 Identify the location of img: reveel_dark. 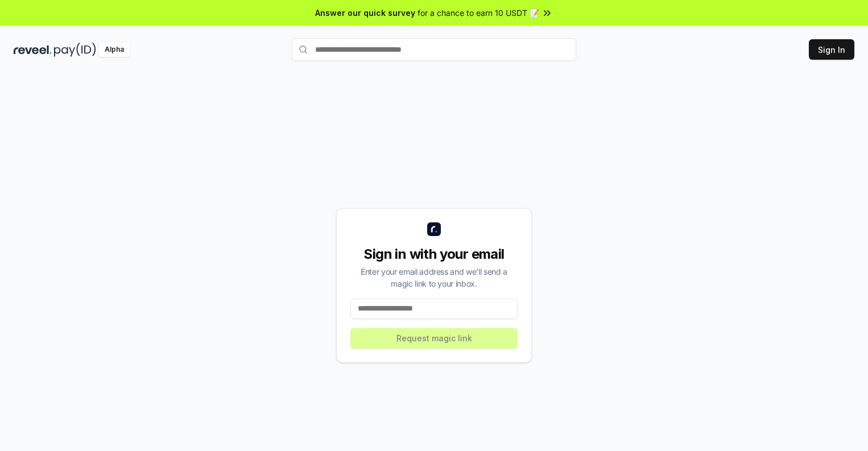
(32, 50).